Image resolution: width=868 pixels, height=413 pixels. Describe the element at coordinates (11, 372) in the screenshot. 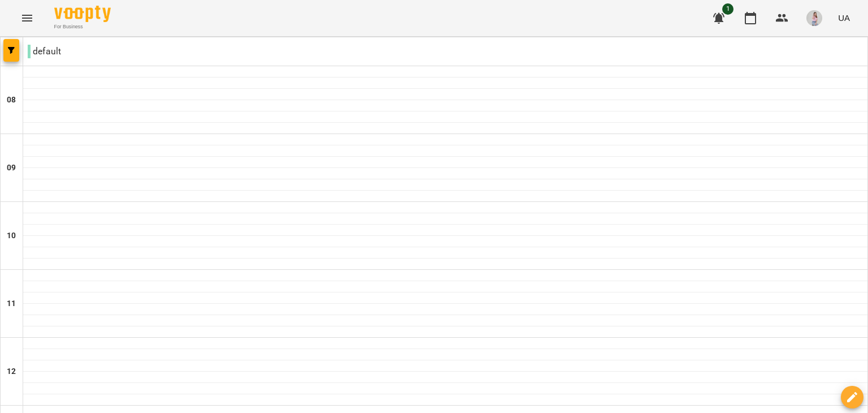

I see `h6: 12` at that location.